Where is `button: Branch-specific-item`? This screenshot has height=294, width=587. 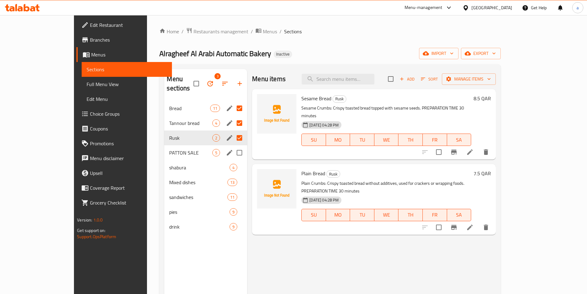 button: Branch-specific-item is located at coordinates (454, 152).